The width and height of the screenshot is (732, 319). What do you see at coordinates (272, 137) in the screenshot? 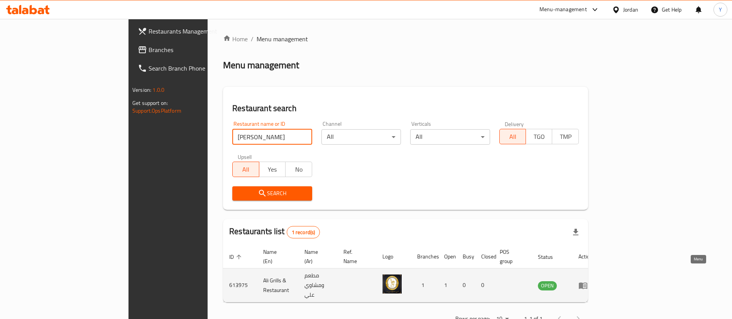
I see `input: Search for restaurant name or ID..` at bounding box center [272, 137].